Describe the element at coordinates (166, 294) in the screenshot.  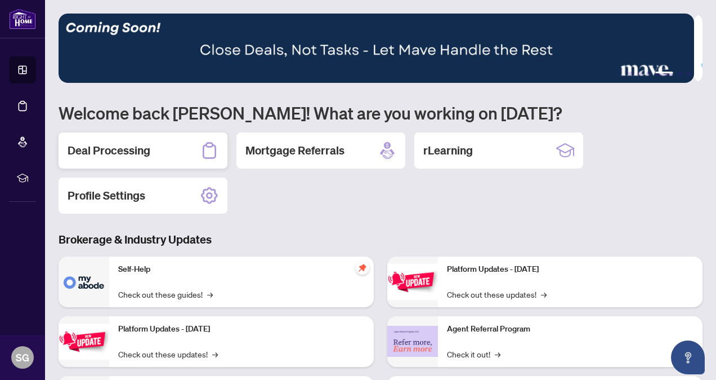
I see `a: Check out these guides!→` at that location.